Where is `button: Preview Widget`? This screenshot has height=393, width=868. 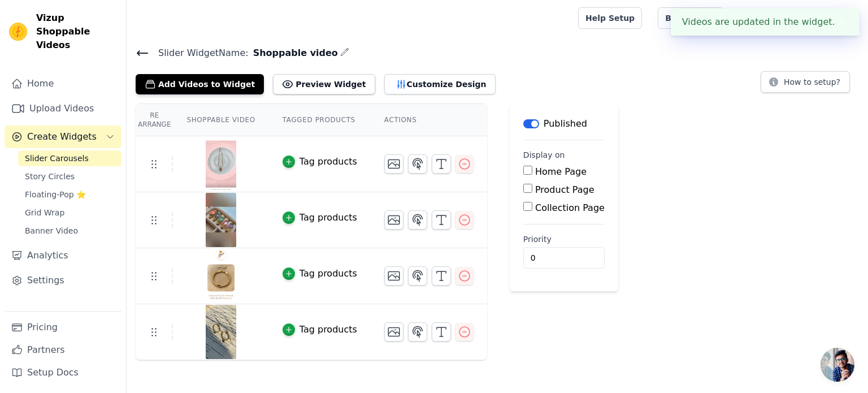 button: Preview Widget is located at coordinates (324, 84).